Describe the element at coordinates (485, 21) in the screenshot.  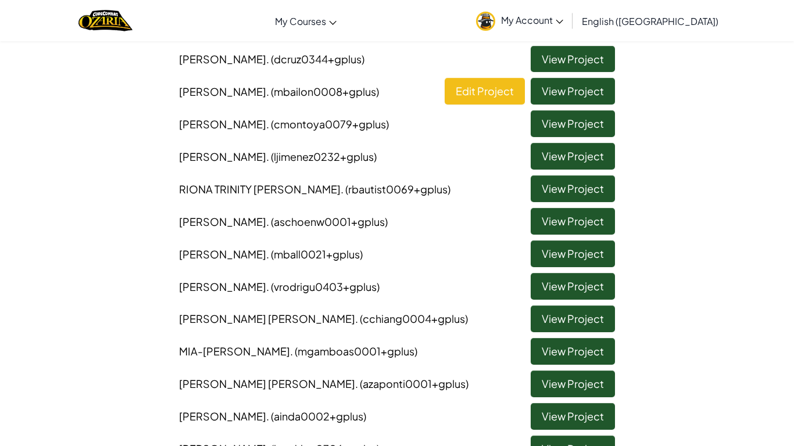
I see `img: avatar` at that location.